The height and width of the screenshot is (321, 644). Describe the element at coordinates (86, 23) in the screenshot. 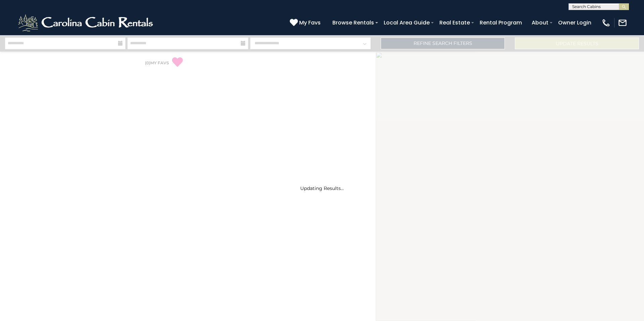

I see `img: White-1-2.png` at that location.